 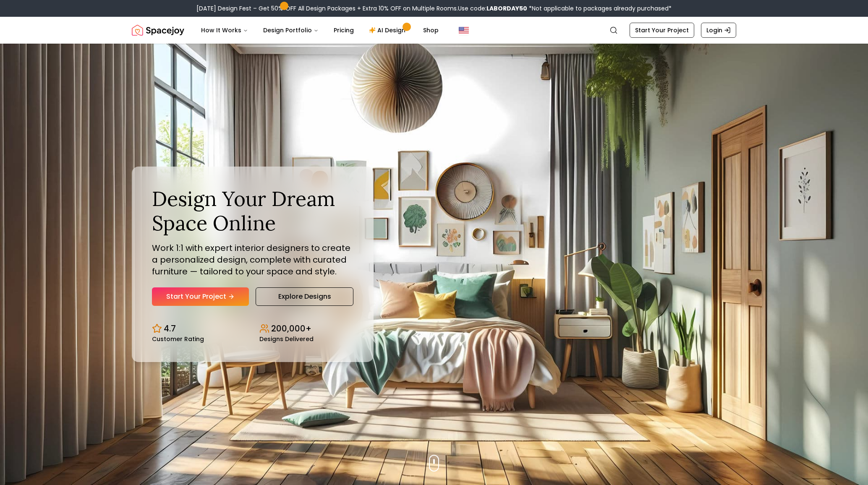 What do you see at coordinates (253, 211) in the screenshot?
I see `h1: Design Your Dream Space Online` at bounding box center [253, 211].